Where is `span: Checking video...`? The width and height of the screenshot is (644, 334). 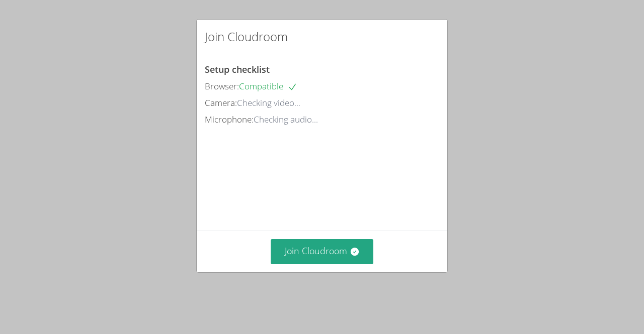
span: Checking video... is located at coordinates (269, 103).